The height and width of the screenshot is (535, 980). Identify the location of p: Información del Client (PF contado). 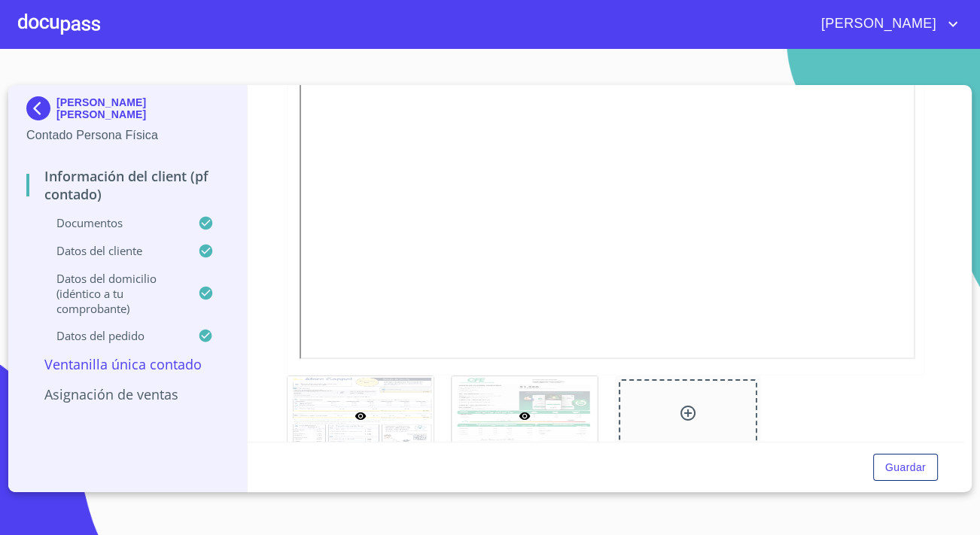
(127, 185).